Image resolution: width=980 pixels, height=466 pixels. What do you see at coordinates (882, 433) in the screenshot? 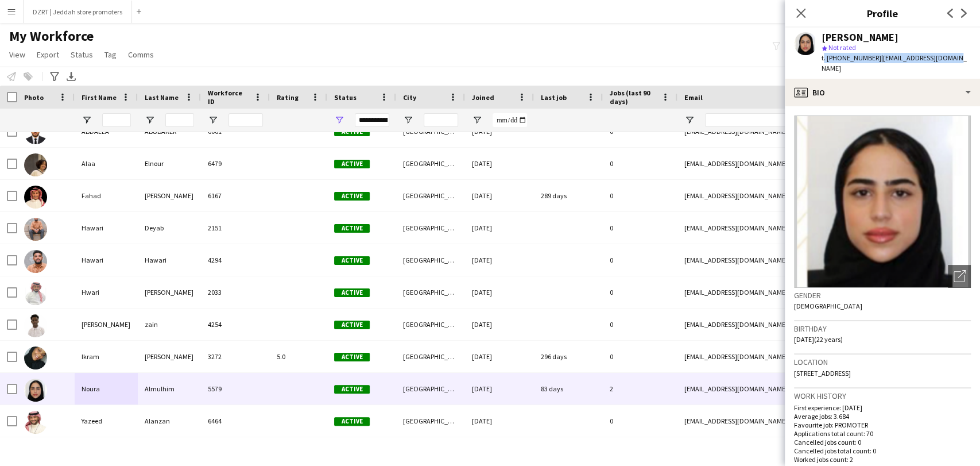
I see `p: Applications total count: 70` at bounding box center [882, 433].